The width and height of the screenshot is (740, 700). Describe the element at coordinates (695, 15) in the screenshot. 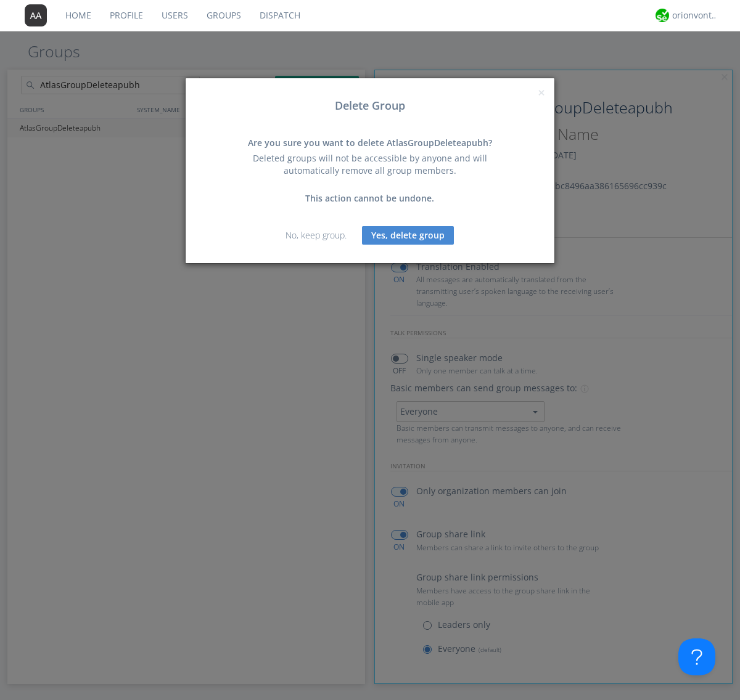

I see `div: orionvontas+atlas+automation+org2` at that location.